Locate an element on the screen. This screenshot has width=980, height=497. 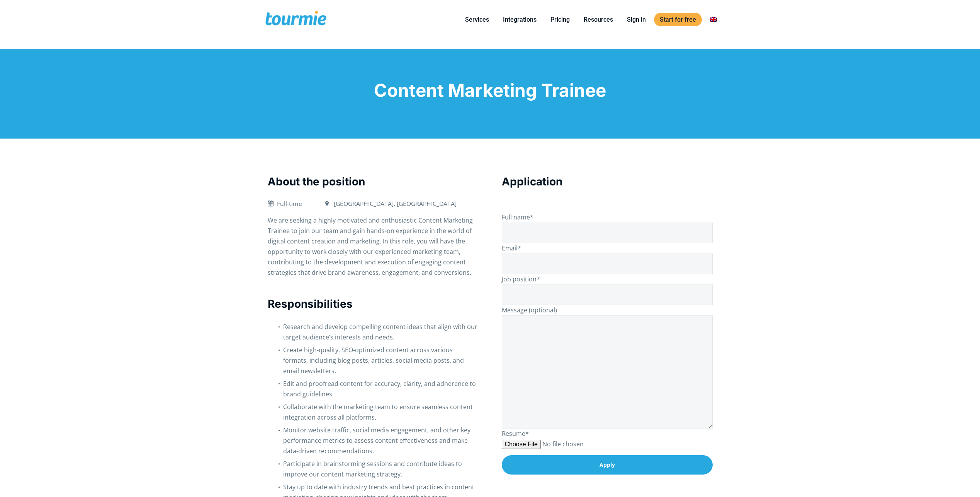
a: Start for free is located at coordinates (678, 20).